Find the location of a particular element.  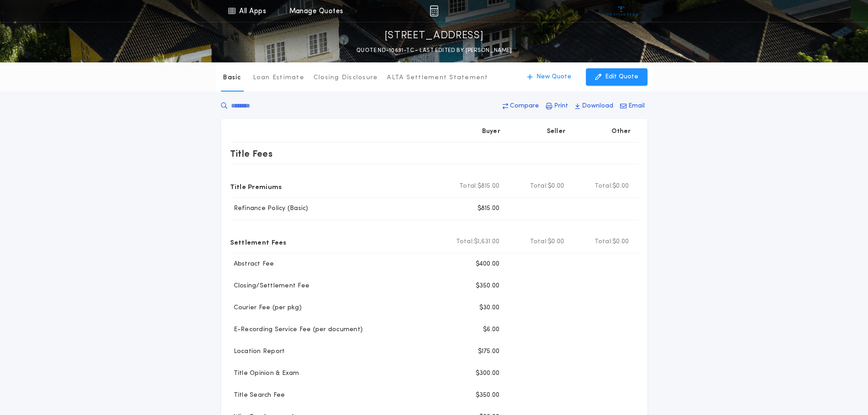

span: $1,631.00 is located at coordinates (486, 242).